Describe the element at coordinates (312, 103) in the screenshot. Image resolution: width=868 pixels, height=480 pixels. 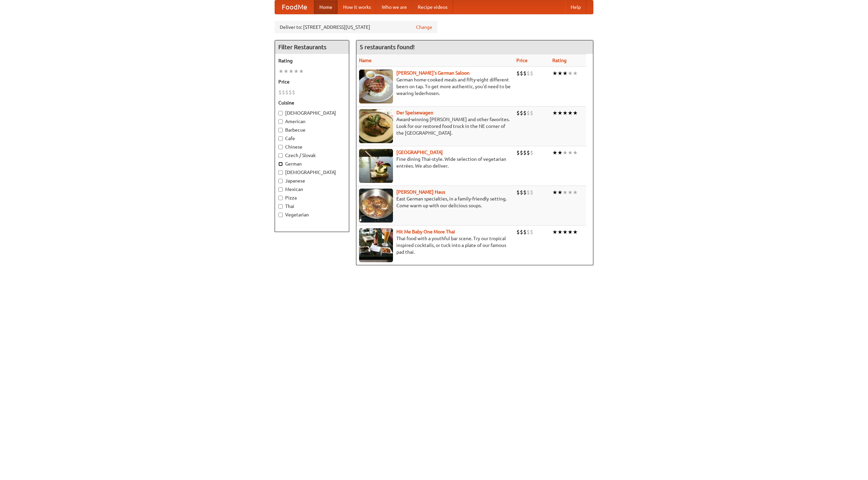
I see `h5: Cuisine` at that location.